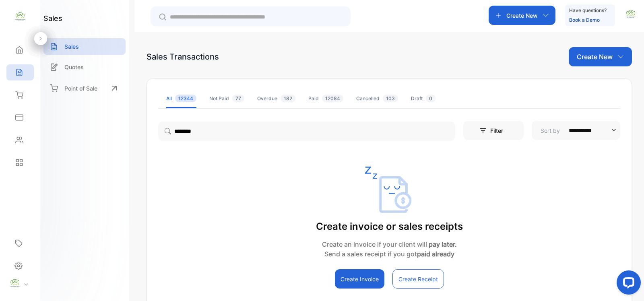  What do you see at coordinates (85, 46) in the screenshot?
I see `a: Sales` at bounding box center [85, 46].